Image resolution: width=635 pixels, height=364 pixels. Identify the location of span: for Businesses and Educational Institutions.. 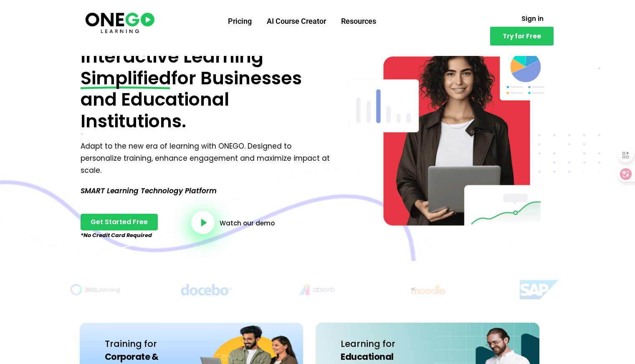
(191, 99).